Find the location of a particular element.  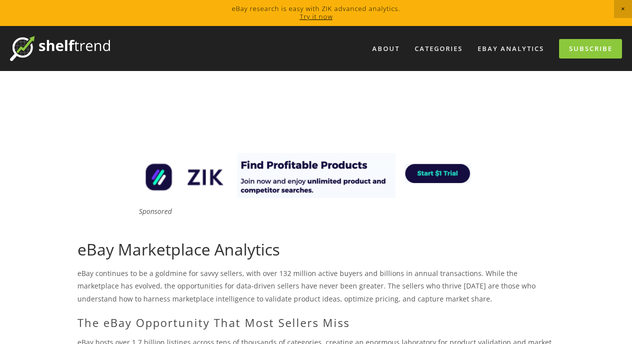

div: Categories is located at coordinates (438, 48).